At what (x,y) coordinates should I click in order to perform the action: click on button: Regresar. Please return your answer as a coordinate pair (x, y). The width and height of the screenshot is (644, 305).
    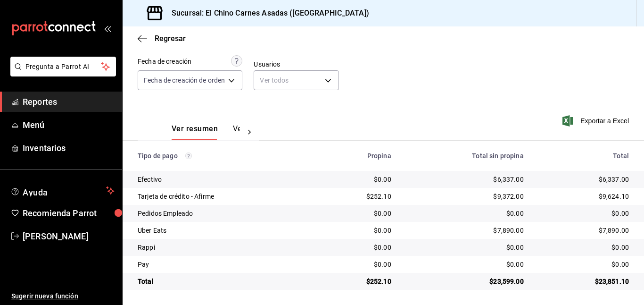
    Looking at the image, I should click on (162, 38).